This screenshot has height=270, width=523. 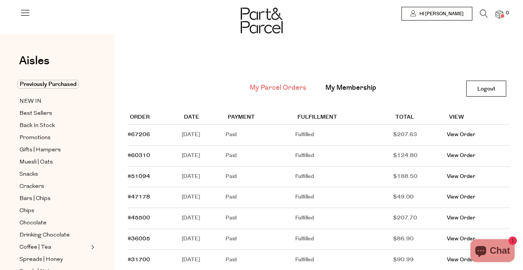 I want to click on img: Part&Parcel, so click(x=262, y=21).